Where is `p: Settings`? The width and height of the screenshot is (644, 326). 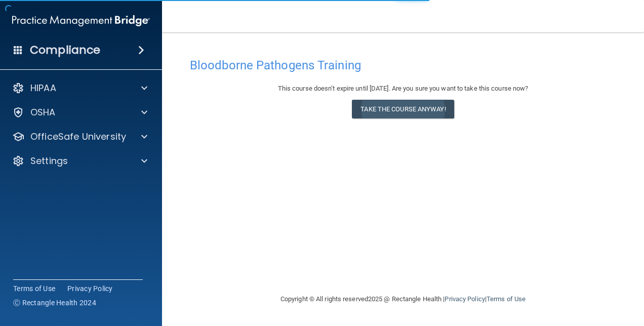 p: Settings is located at coordinates (49, 161).